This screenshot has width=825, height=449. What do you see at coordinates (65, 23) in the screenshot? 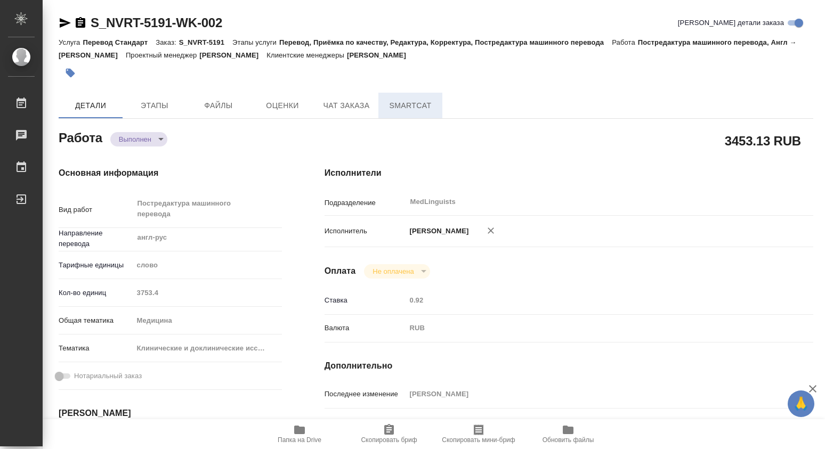
I see `button: Скопировать ссылку для ЯМессенджера` at bounding box center [65, 23].